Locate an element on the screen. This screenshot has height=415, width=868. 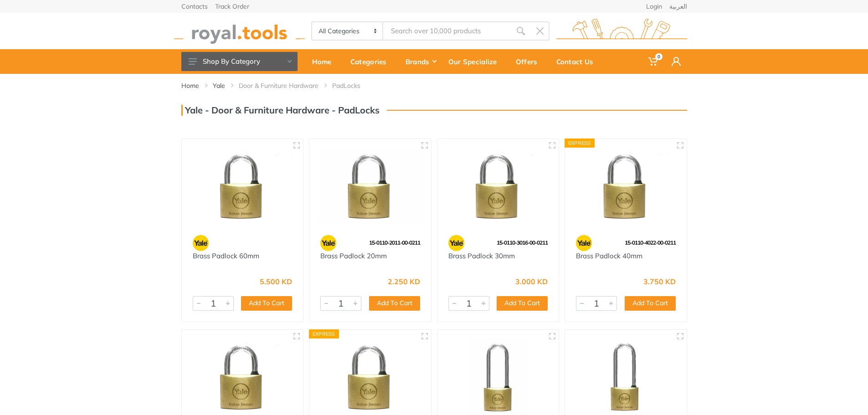
a: Contacts is located at coordinates (194, 6).